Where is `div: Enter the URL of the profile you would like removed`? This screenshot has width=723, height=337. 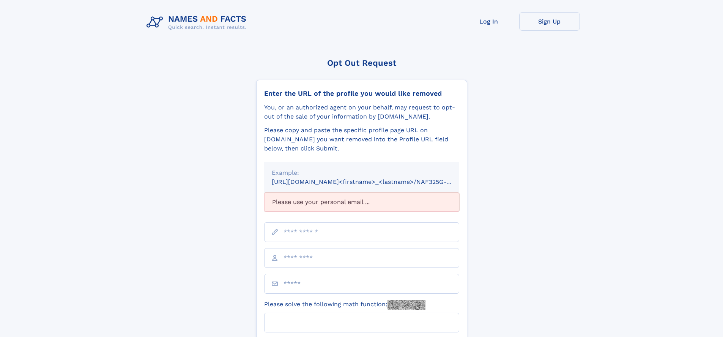
div: Enter the URL of the profile you would like removed is located at coordinates (362, 93).